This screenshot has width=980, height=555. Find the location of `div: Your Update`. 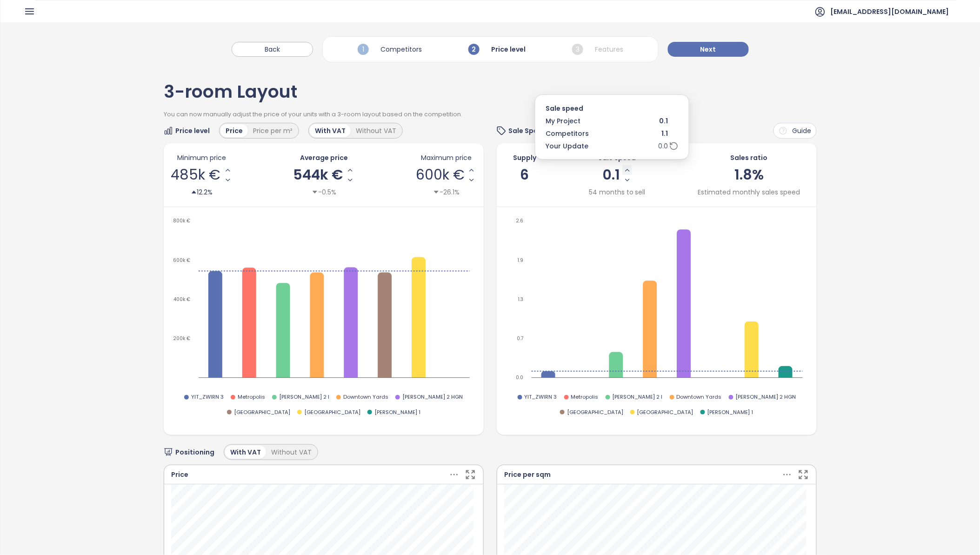

div: Your Update is located at coordinates (579, 146).